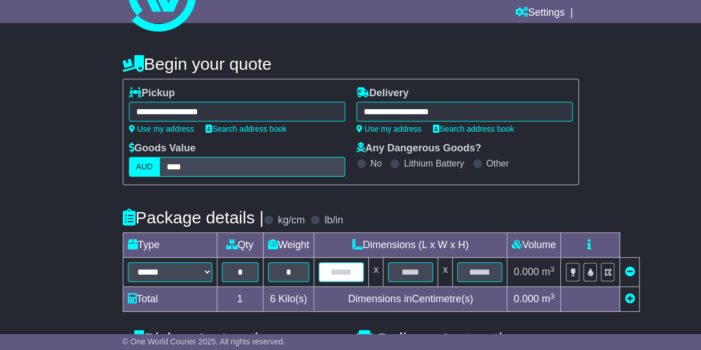 This screenshot has height=350, width=701. Describe the element at coordinates (467, 339) in the screenshot. I see `h4: Delivery Instructions` at that location.